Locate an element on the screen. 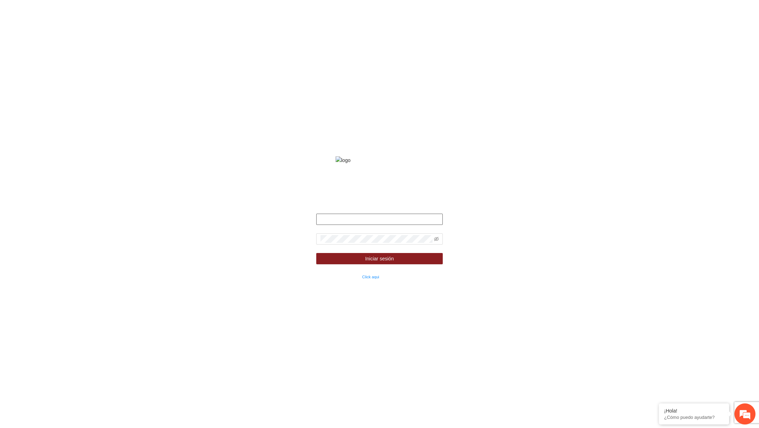  strong: Fondo de financiamiento de proyectos para la prevención y fortalecimiento de instituciones de seg... is located at coordinates (379, 184).